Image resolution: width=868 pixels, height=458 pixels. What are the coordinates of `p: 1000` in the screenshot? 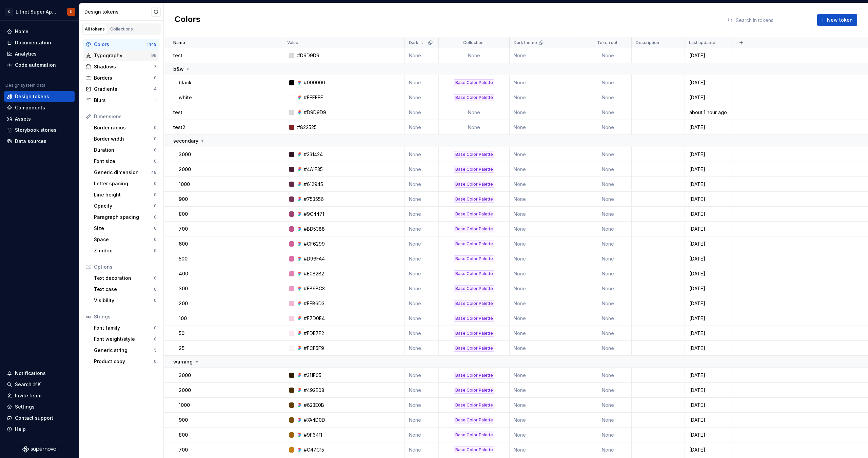 It's located at (184, 184).